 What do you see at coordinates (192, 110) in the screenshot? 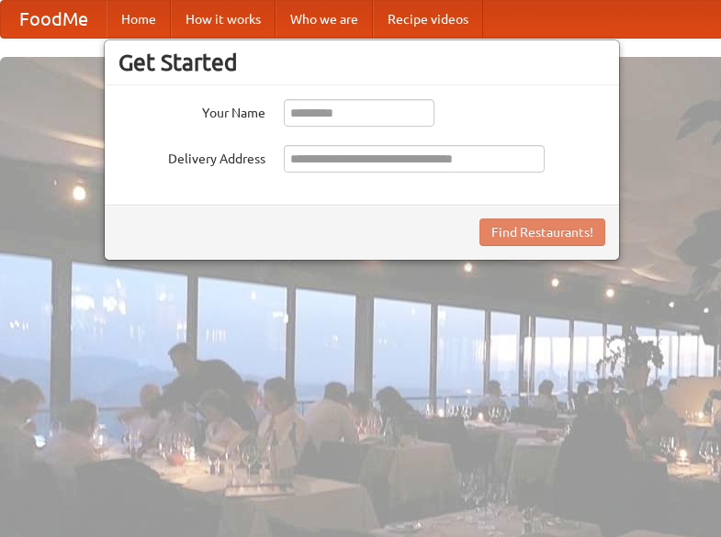
I see `label: Your Name` at bounding box center [192, 110].